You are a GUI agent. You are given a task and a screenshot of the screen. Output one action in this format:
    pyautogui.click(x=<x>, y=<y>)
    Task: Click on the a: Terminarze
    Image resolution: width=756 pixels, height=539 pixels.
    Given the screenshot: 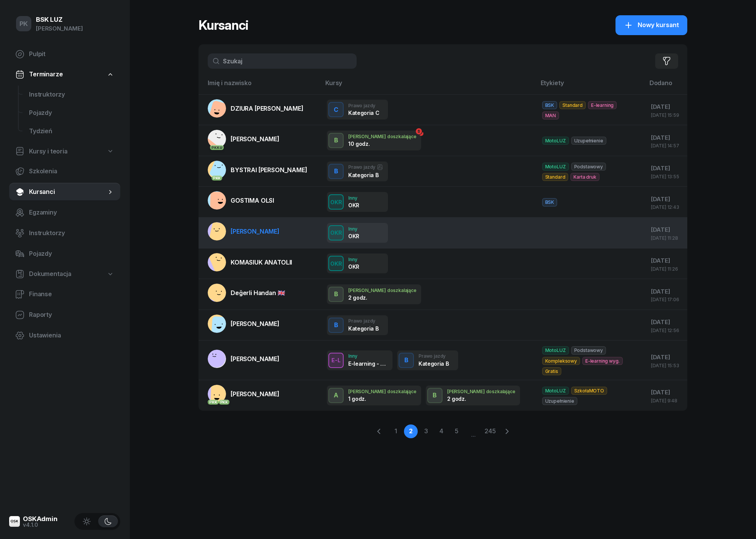 What is the action you would take?
    pyautogui.click(x=64, y=74)
    